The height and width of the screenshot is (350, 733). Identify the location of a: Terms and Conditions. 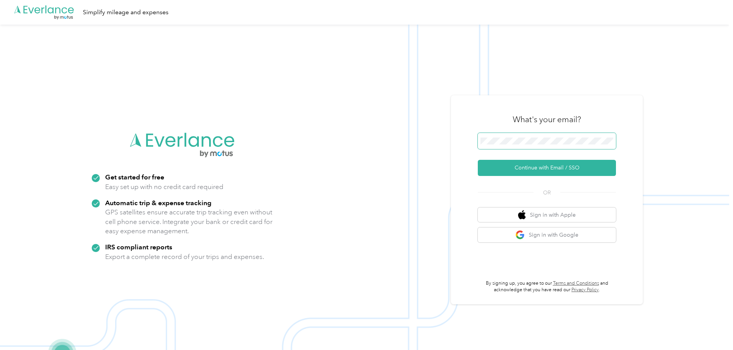
(576, 283).